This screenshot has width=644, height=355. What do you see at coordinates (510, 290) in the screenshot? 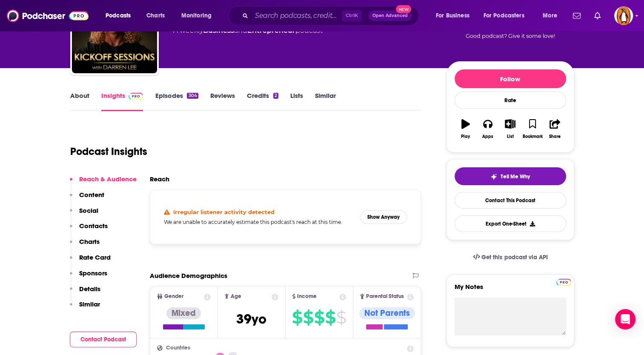
I see `label: My Notes` at bounding box center [510, 290].